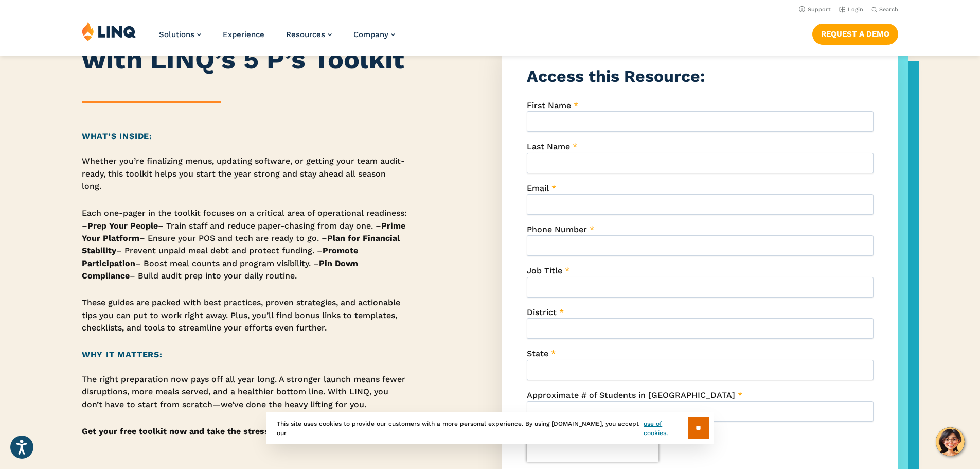 The height and width of the screenshot is (469, 980). What do you see at coordinates (305, 35) in the screenshot?
I see `span: Resources` at bounding box center [305, 35].